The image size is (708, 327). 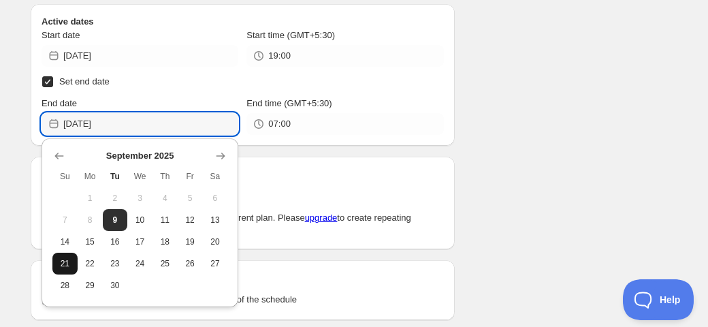 What do you see at coordinates (190, 198) in the screenshot?
I see `button: Friday September 5 2025` at bounding box center [190, 198].